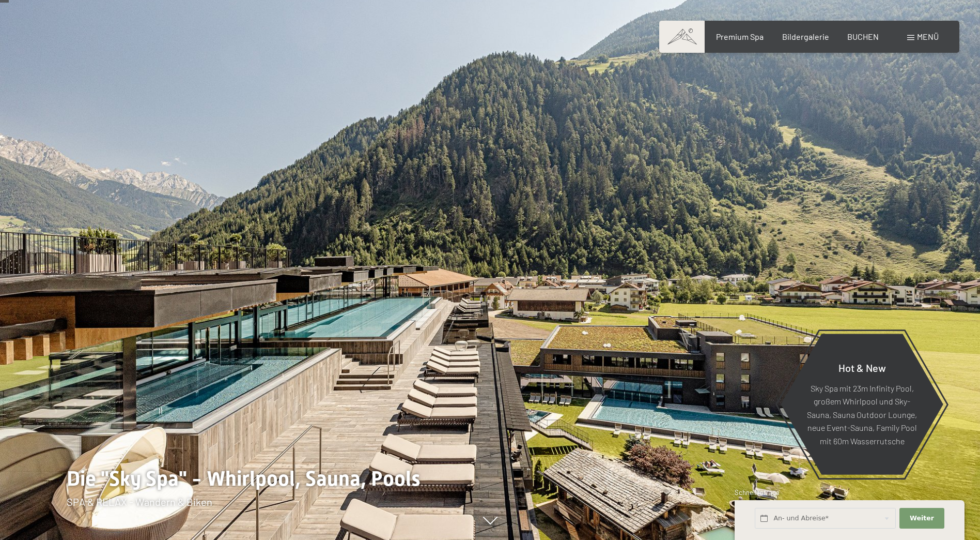  What do you see at coordinates (740, 36) in the screenshot?
I see `a: Premium Spa` at bounding box center [740, 36].